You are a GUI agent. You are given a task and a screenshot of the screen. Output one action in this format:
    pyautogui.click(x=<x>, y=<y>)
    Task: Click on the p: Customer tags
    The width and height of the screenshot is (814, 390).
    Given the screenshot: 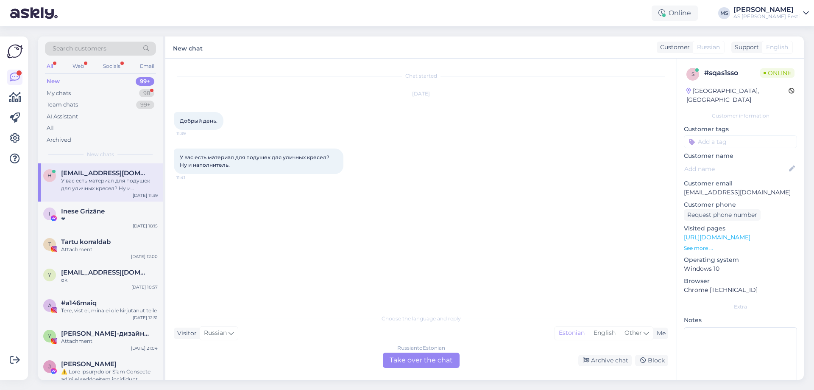 What is the action you would take?
    pyautogui.click(x=740, y=129)
    